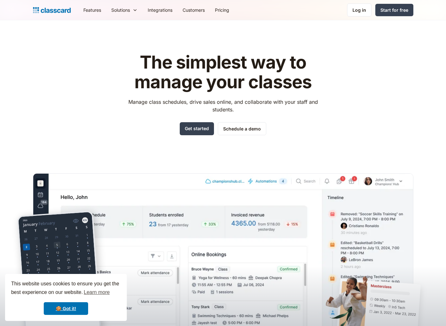 This screenshot has height=326, width=446. Describe the element at coordinates (359, 10) in the screenshot. I see `div: Log in` at that location.